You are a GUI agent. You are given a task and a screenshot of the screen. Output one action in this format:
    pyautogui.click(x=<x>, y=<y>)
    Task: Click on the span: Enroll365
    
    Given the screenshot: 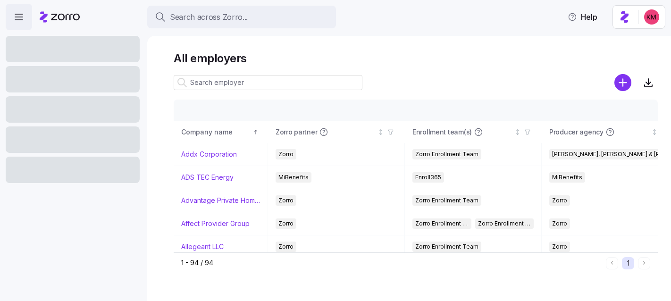 What is the action you would take?
    pyautogui.click(x=428, y=178)
    